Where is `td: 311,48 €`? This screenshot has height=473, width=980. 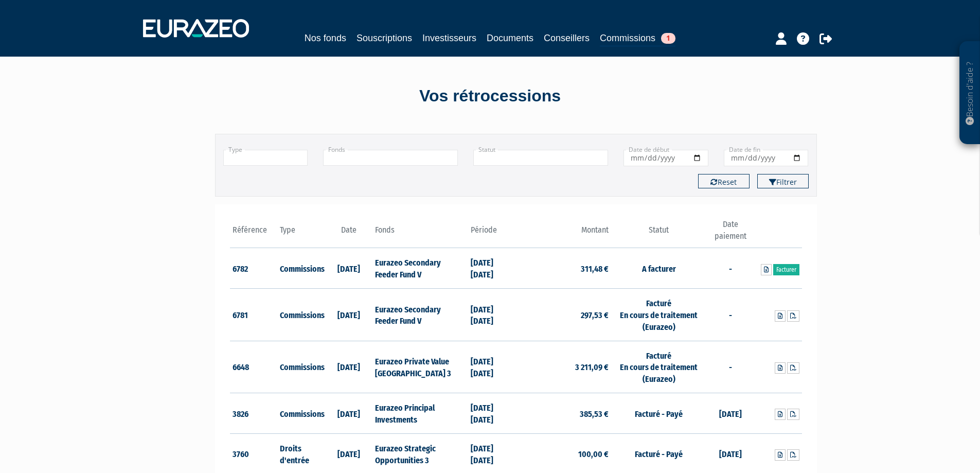
td: 311,48 € is located at coordinates (563, 268).